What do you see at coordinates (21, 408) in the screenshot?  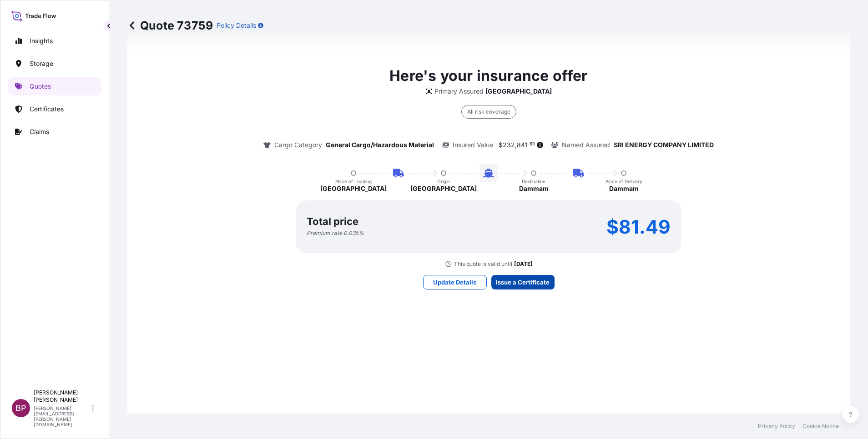 I see `span: BP` at bounding box center [21, 408].